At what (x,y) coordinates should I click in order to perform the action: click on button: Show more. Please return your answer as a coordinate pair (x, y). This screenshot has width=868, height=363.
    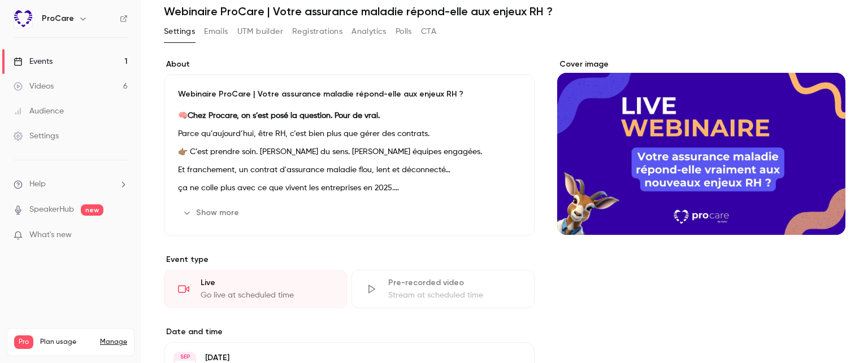
    Looking at the image, I should click on (212, 213).